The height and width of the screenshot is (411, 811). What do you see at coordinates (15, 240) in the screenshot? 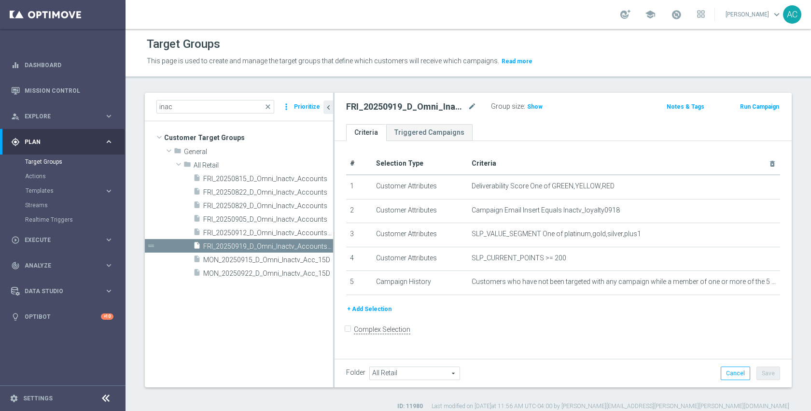
I see `i: play_circle_outline` at bounding box center [15, 240].